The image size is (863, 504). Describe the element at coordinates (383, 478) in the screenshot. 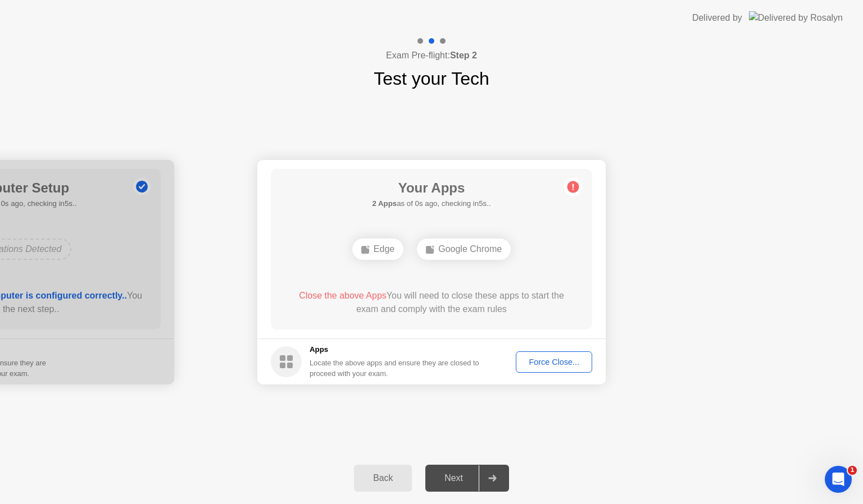

I see `div: Back` at that location.